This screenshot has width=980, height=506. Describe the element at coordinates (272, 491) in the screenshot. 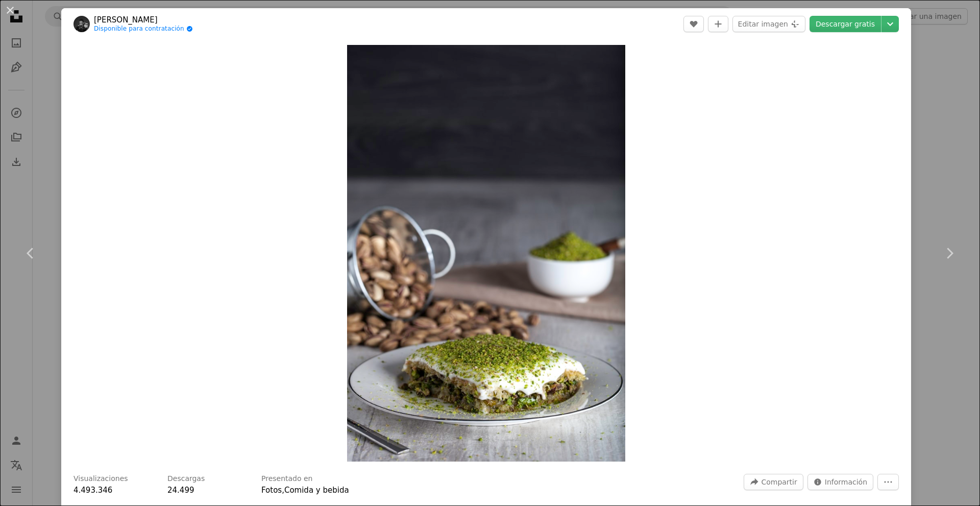

I see `a: Fotos` at that location.